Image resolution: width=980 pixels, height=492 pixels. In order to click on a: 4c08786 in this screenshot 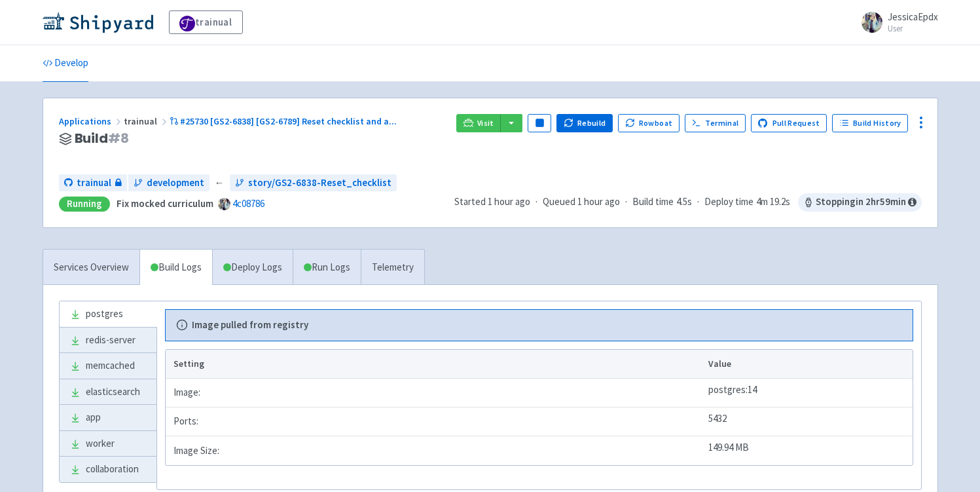, I will do `click(248, 203)`.